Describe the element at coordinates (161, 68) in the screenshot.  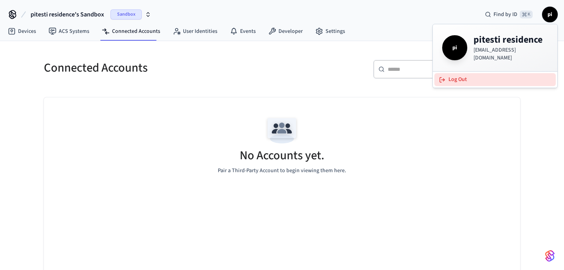
I see `h5: Connected Accounts` at that location.